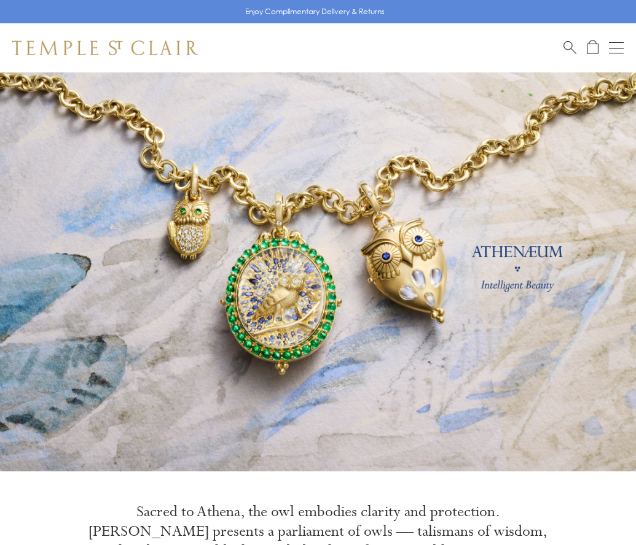  What do you see at coordinates (616, 48) in the screenshot?
I see `button: Open navigation` at bounding box center [616, 48].